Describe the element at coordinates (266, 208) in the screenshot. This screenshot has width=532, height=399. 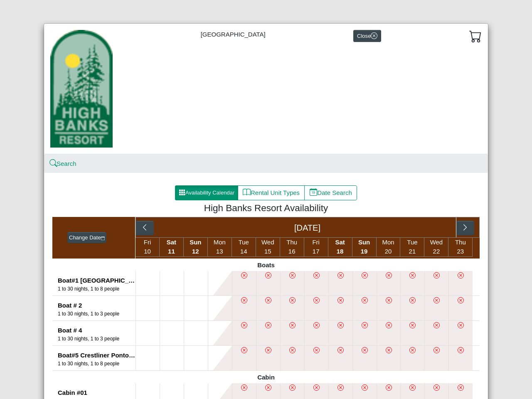
I see `h4: High Banks Resort Availability` at that location.